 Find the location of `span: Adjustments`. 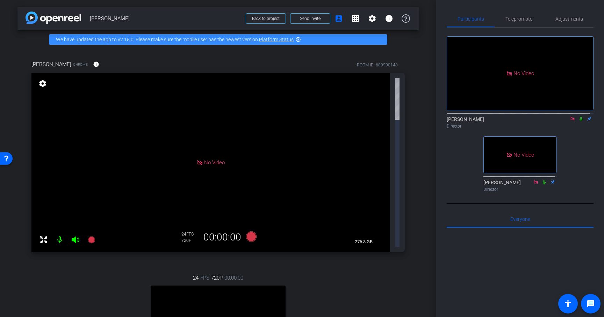

span: Adjustments is located at coordinates (569, 19).